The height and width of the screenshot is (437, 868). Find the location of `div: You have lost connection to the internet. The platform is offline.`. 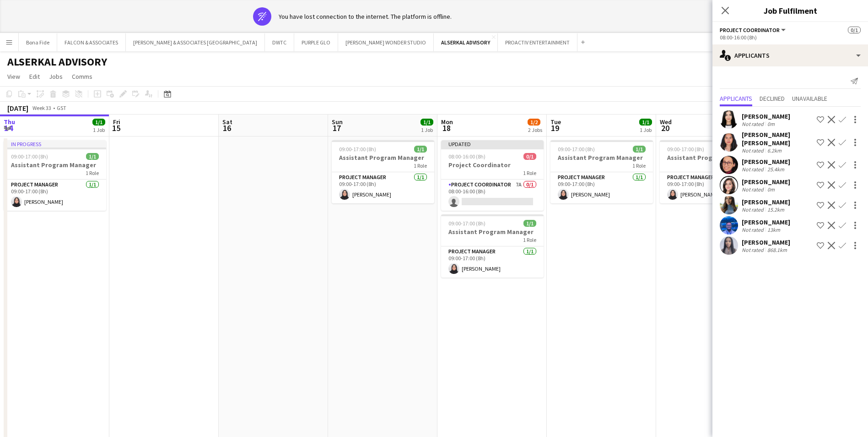

div: You have lost connection to the internet. The platform is offline. is located at coordinates (365, 17).